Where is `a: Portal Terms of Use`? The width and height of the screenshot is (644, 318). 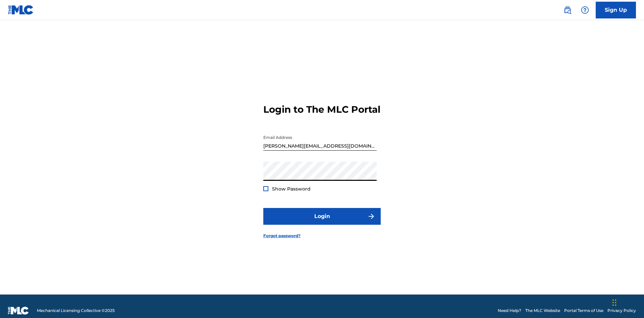 a: Portal Terms of Use is located at coordinates (583, 310).